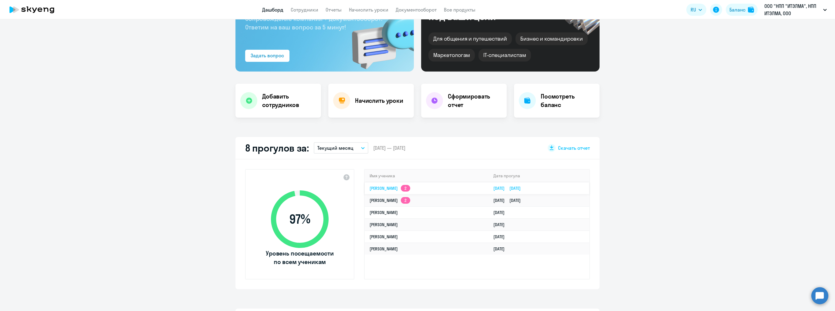 The height and width of the screenshot is (311, 835). What do you see at coordinates (696, 10) in the screenshot?
I see `button: RU` at bounding box center [696, 10].